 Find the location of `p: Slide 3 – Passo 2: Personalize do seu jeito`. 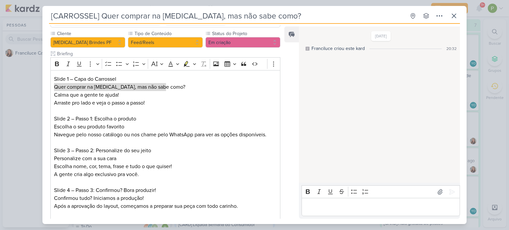

p: Slide 3 – Passo 2: Personalize do seu jeito is located at coordinates (165, 151).